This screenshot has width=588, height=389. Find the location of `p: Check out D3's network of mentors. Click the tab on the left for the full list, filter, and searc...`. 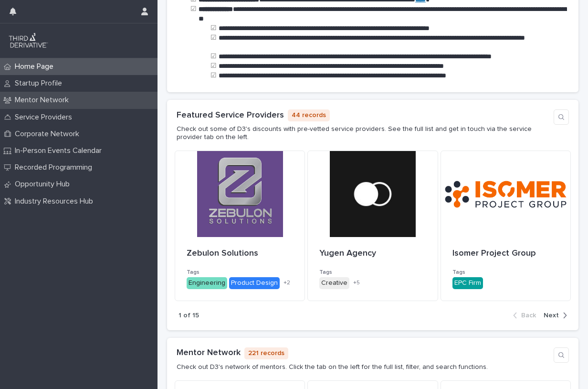

p: Check out D3's network of mentors. Click the tab on the left for the full list, filter, and searc... is located at coordinates (332, 367).